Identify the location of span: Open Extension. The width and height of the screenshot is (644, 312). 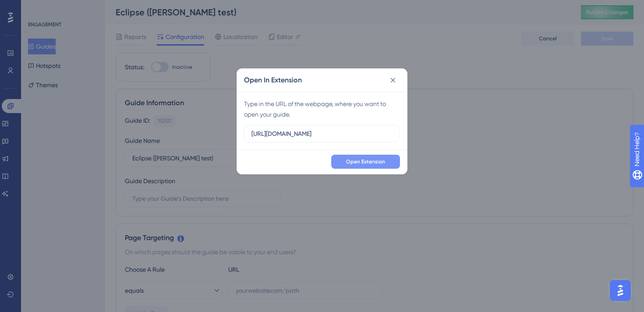
(365, 161).